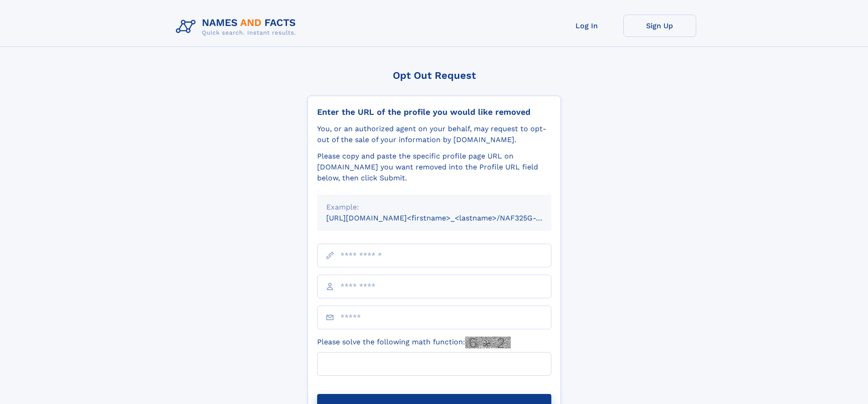  Describe the element at coordinates (434, 75) in the screenshot. I see `div: Opt Out Request` at that location.